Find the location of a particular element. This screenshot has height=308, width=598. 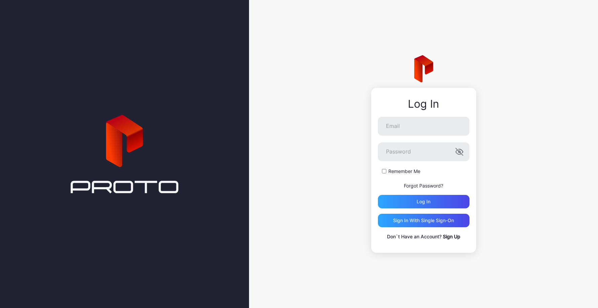

button: Password is located at coordinates (459, 152).